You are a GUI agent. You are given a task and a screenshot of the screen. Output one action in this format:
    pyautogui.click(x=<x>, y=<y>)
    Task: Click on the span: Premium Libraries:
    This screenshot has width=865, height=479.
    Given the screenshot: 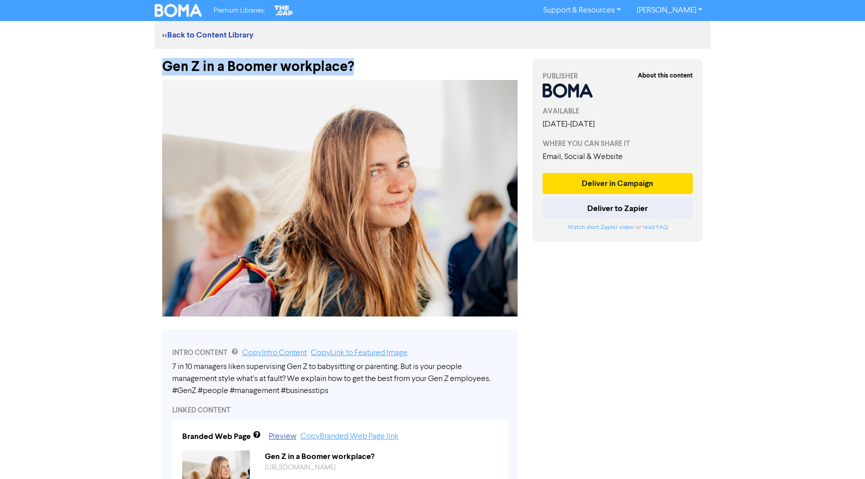 What is the action you would take?
    pyautogui.click(x=239, y=11)
    